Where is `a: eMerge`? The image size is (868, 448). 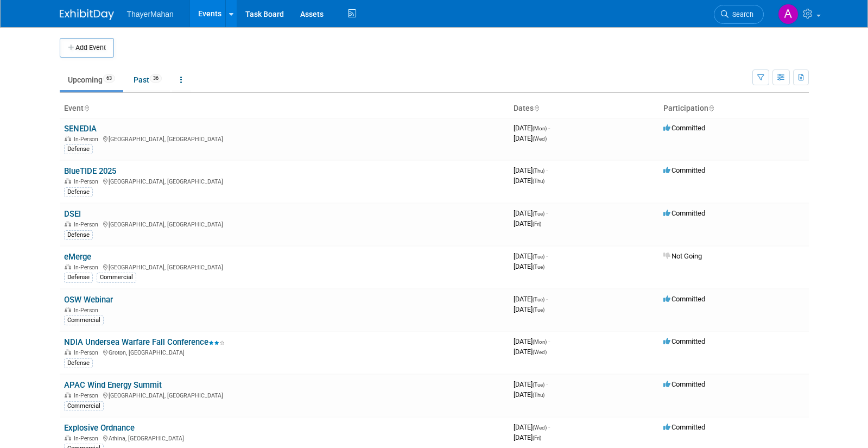
a: eMerge is located at coordinates (78, 257).